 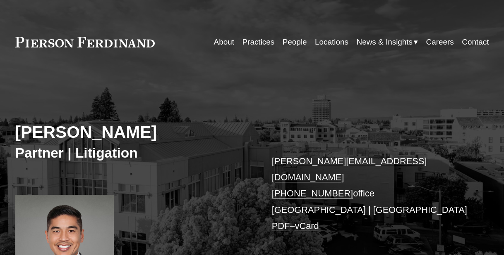 I want to click on a: PDF, so click(x=281, y=226).